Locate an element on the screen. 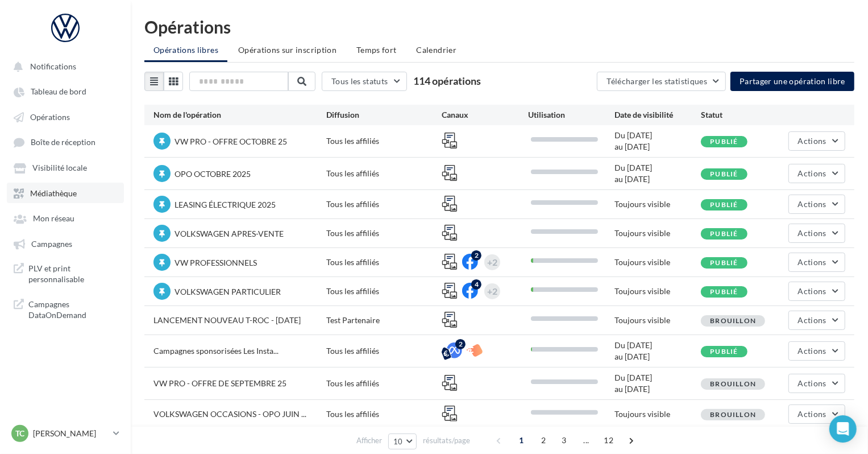  span: Visibilité locale is located at coordinates (59, 168).